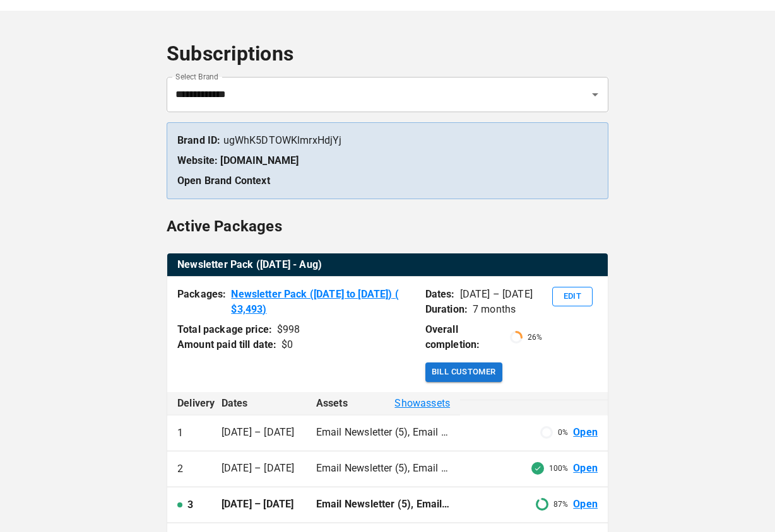 Image resolution: width=775 pixels, height=532 pixels. What do you see at coordinates (387, 265) in the screenshot?
I see `table: active packages table` at bounding box center [387, 265].